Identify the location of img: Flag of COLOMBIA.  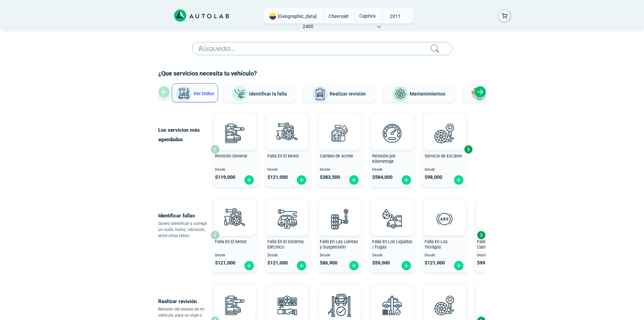
(273, 16).